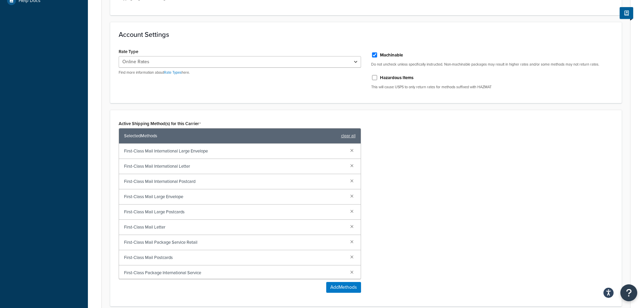 The image size is (644, 308). I want to click on span: Selected Methods, so click(231, 136).